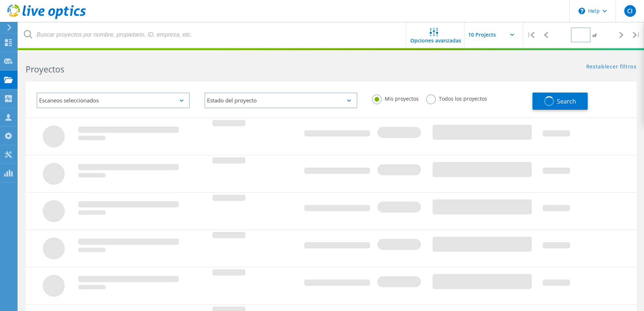 Image resolution: width=644 pixels, height=311 pixels. I want to click on label: Todos los proyectos, so click(456, 98).